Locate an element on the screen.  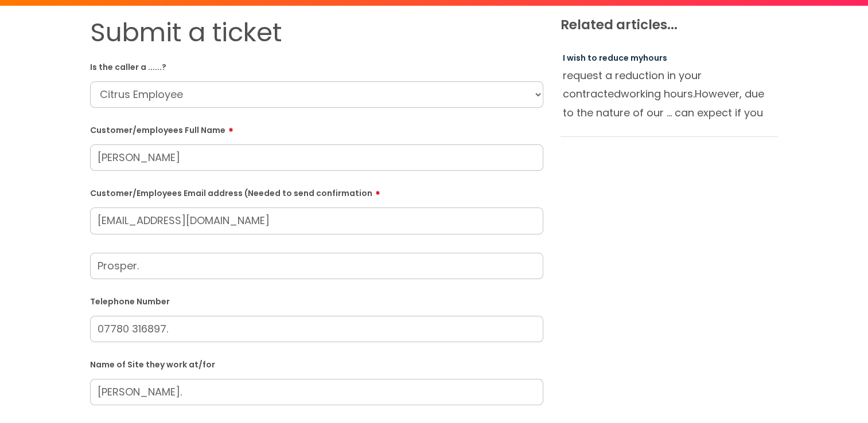
span: working is located at coordinates (641, 94).